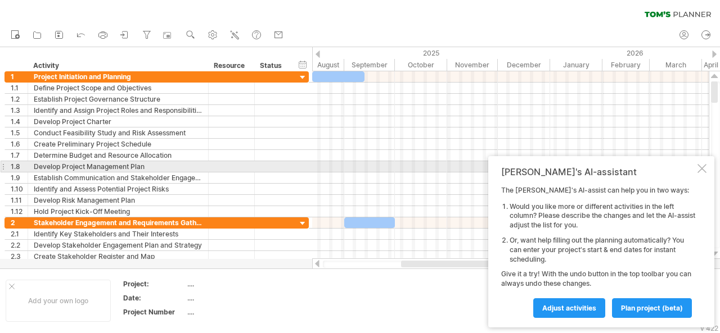  I want to click on div: 1, so click(19, 76).